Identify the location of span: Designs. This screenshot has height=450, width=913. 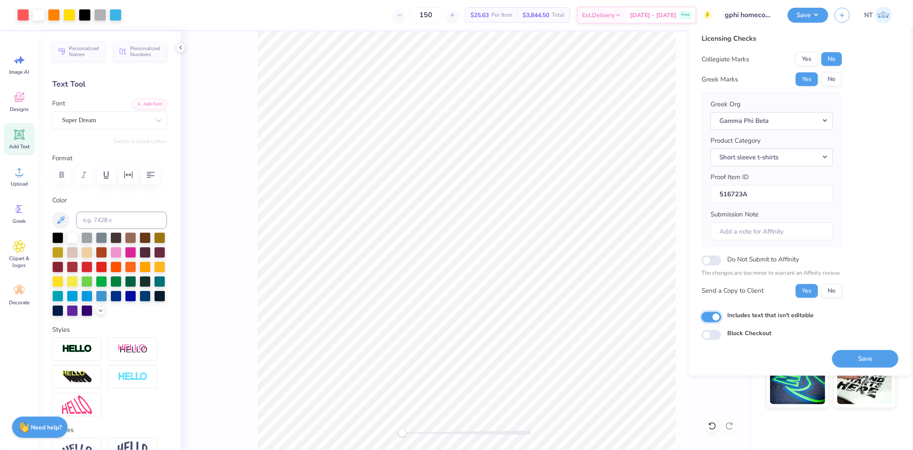
(19, 109).